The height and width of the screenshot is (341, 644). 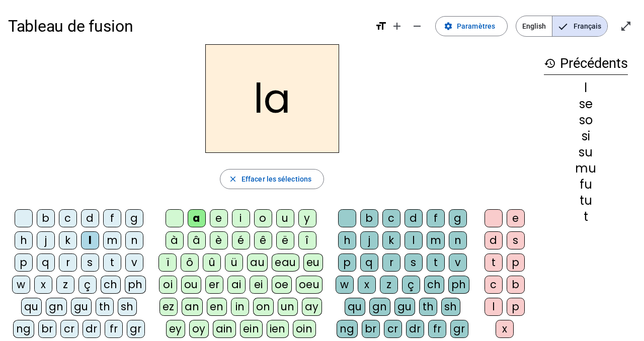 What do you see at coordinates (197, 241) in the screenshot?
I see `div: â` at bounding box center [197, 241].